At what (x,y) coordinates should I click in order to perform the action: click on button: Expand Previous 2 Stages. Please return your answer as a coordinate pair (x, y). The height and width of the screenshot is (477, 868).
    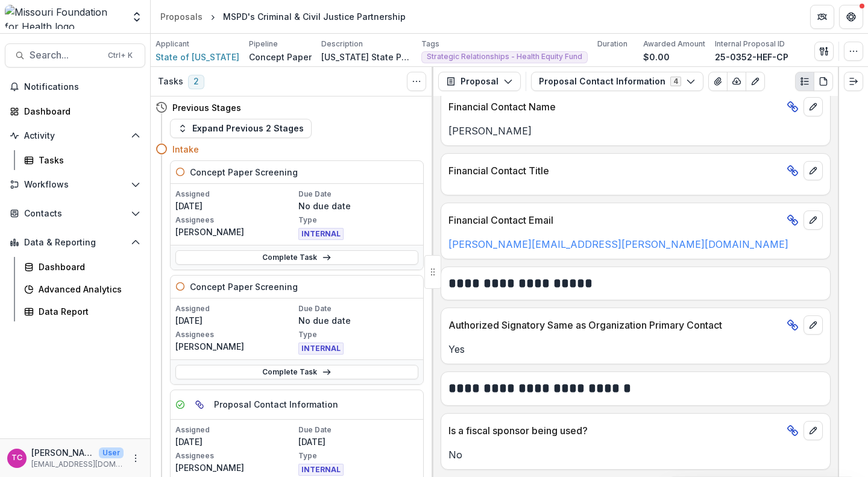
    Looking at the image, I should click on (241, 129).